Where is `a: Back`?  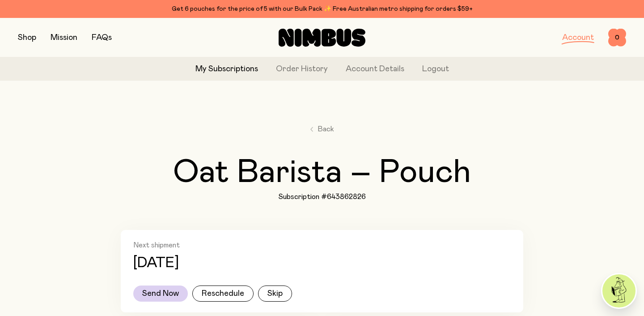
a: Back is located at coordinates (322, 129).